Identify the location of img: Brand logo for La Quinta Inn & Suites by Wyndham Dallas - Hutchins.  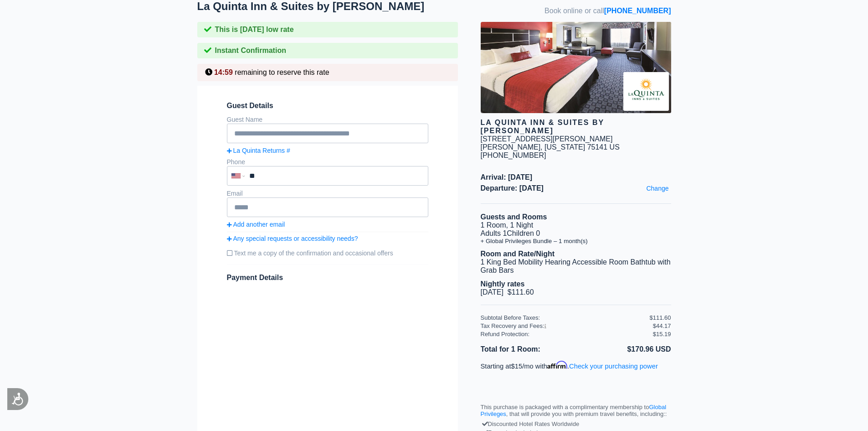
(646, 91).